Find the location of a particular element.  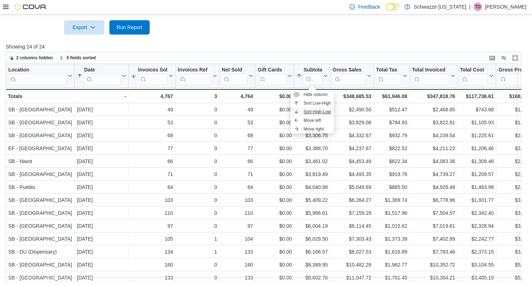

div: $10,482.28 is located at coordinates (352, 265).